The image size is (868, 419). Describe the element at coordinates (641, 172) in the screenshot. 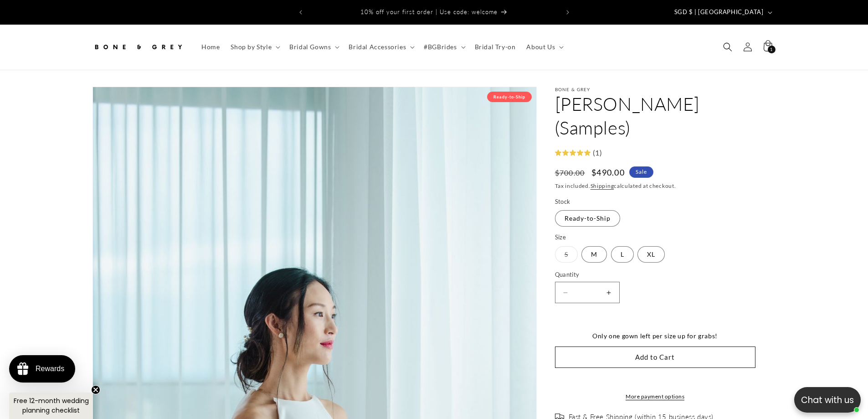

I see `span: Sale` at that location.